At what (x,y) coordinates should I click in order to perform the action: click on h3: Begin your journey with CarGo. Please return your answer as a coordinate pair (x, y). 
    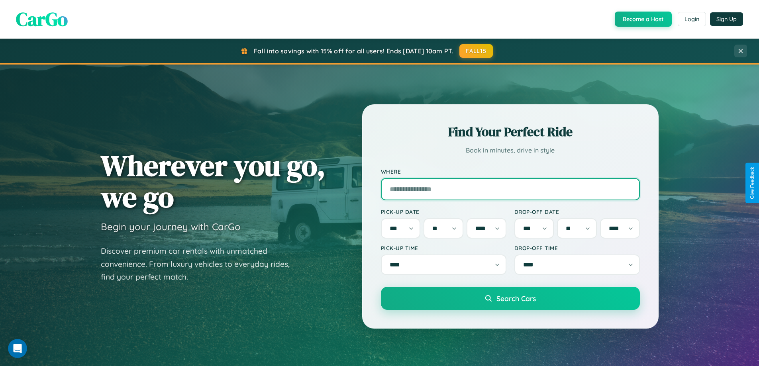
    Looking at the image, I should click on (170, 227).